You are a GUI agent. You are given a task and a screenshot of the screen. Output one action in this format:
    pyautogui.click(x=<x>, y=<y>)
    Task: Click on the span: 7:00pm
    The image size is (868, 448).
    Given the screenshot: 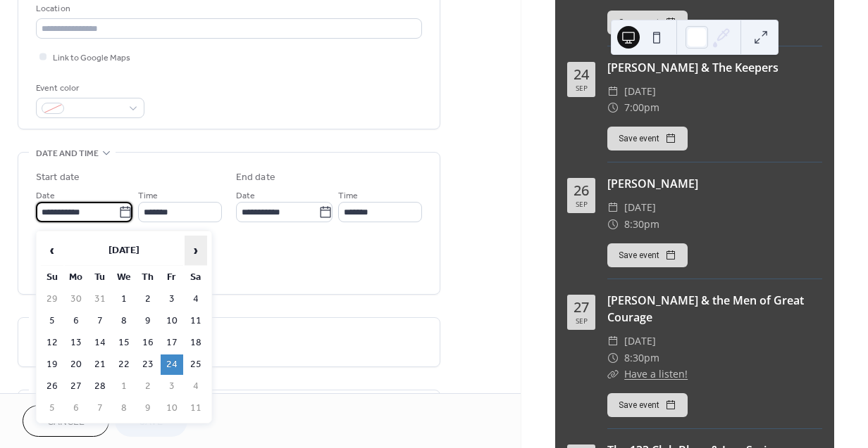 What is the action you would take?
    pyautogui.click(x=642, y=107)
    